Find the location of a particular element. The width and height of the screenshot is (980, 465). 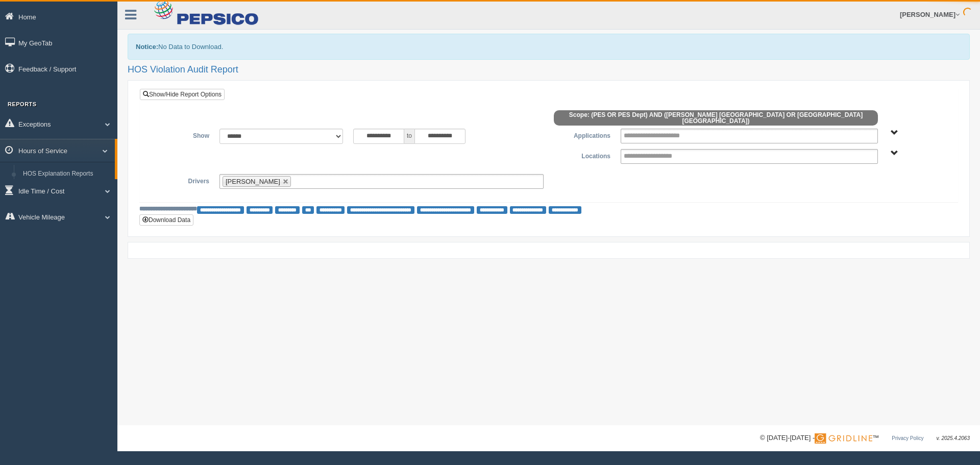

span: to is located at coordinates (410, 137).